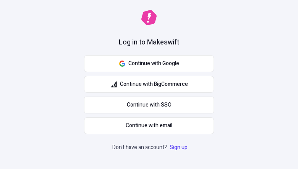 The width and height of the screenshot is (298, 169). I want to click on a: Sign up, so click(179, 147).